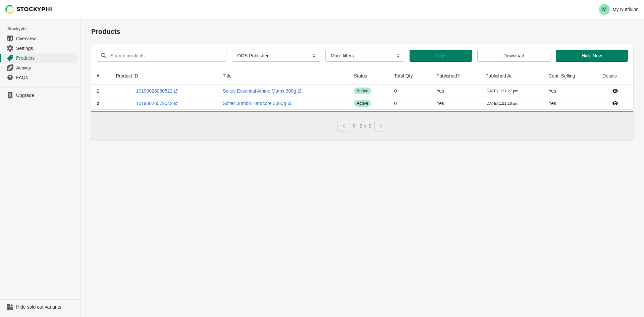  Describe the element at coordinates (46, 58) in the screenshot. I see `span: Products` at that location.